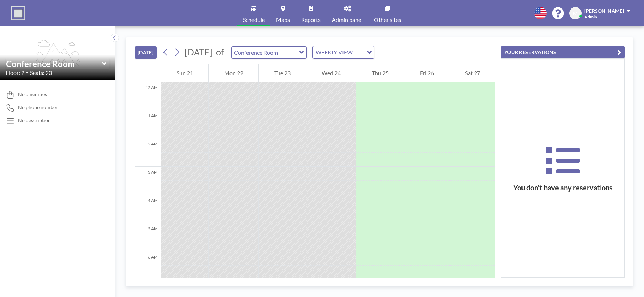  What do you see at coordinates (334, 52) in the screenshot?
I see `span: WEEKLY VIEW` at bounding box center [334, 52].